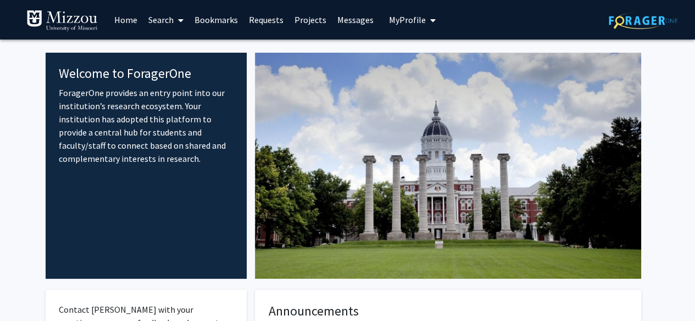  What do you see at coordinates (266, 20) in the screenshot?
I see `a: Requests` at bounding box center [266, 20].